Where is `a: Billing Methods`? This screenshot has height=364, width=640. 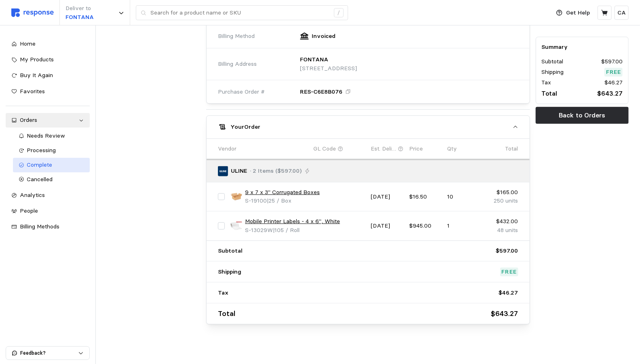
a: Billing Methods is located at coordinates (47, 227).